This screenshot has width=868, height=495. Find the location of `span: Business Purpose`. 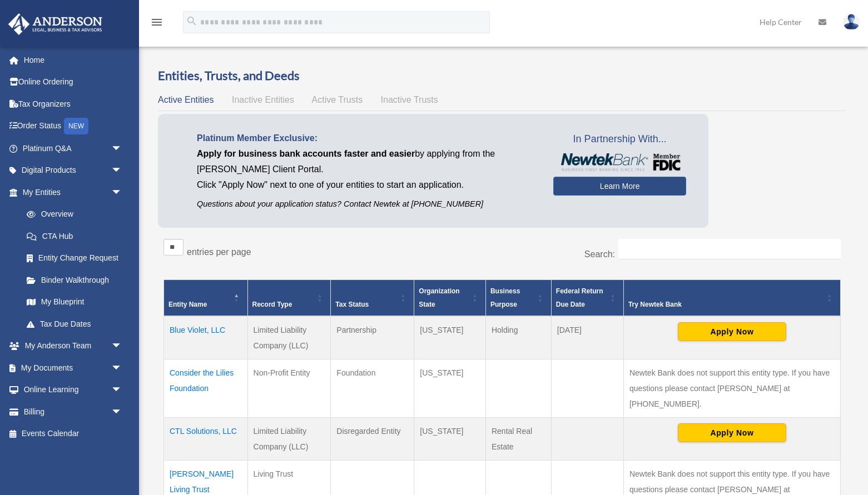

span: Business Purpose is located at coordinates (505, 298).